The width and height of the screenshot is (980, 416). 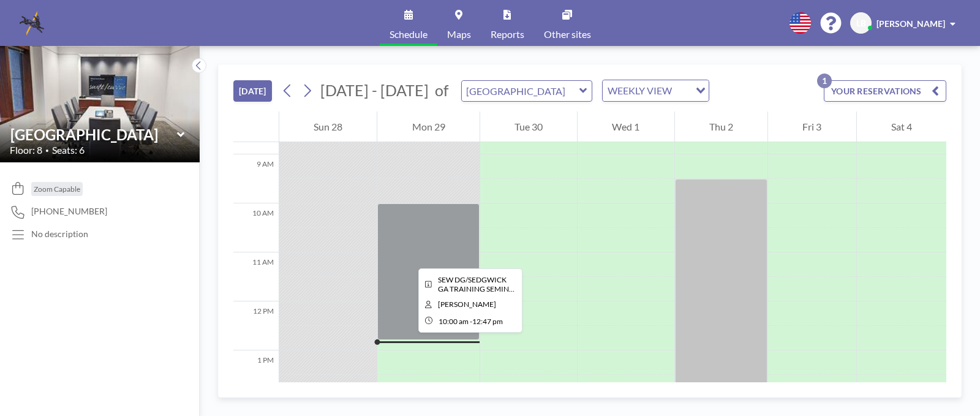 I want to click on div: 11 AM, so click(x=256, y=277).